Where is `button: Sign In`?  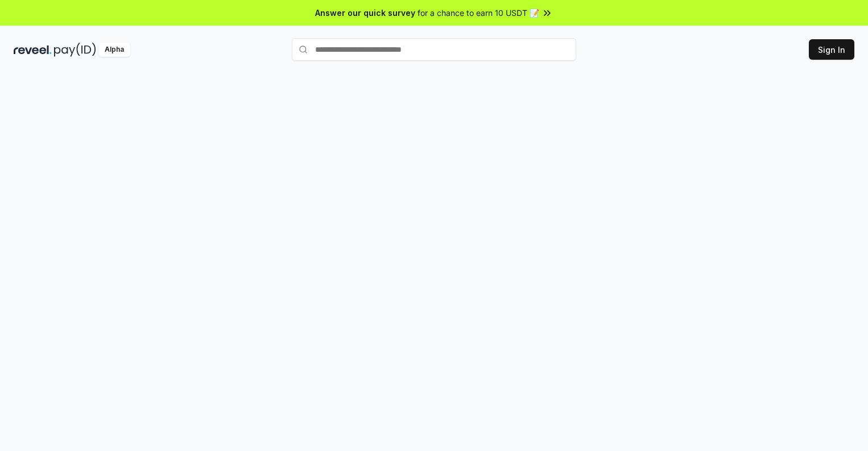
button: Sign In is located at coordinates (832, 50).